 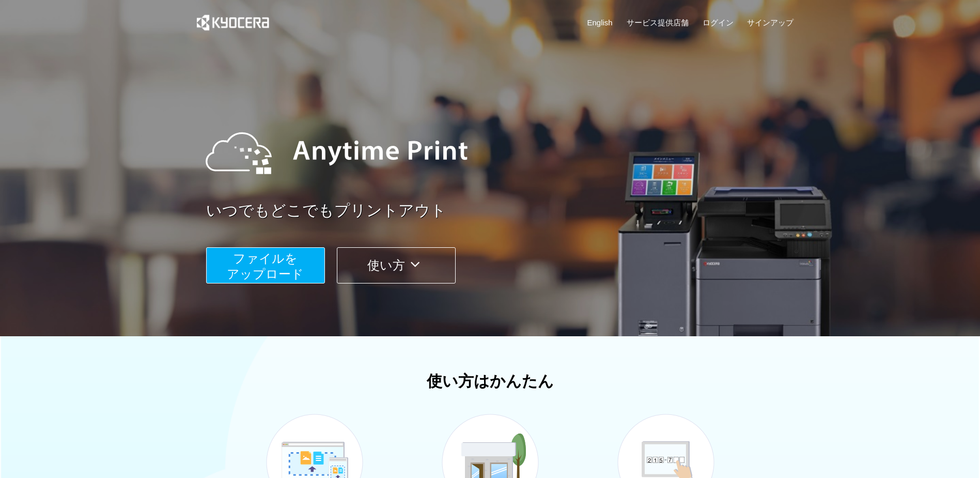 What do you see at coordinates (600, 22) in the screenshot?
I see `a: English` at bounding box center [600, 22].